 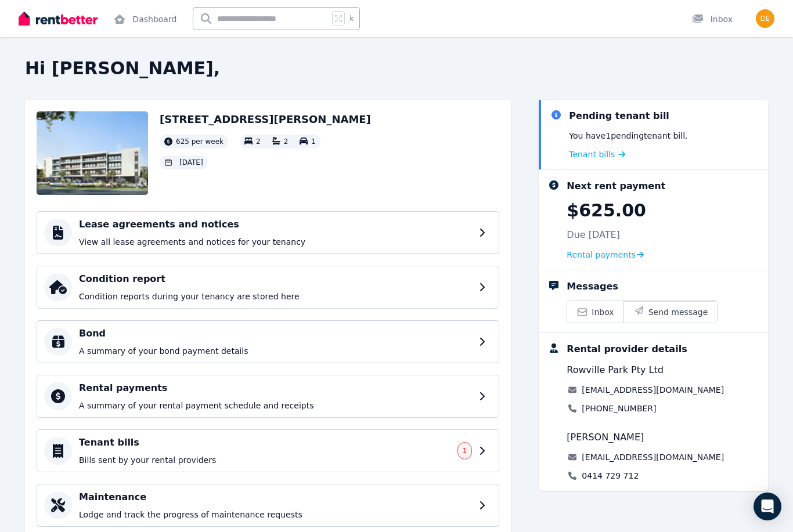 I want to click on div: Rental provider details, so click(x=626, y=349).